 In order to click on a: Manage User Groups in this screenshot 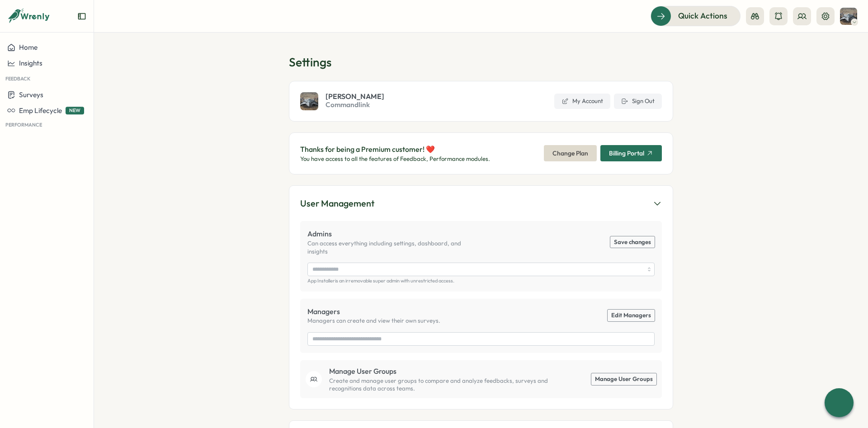, I will do `click(624, 379)`.